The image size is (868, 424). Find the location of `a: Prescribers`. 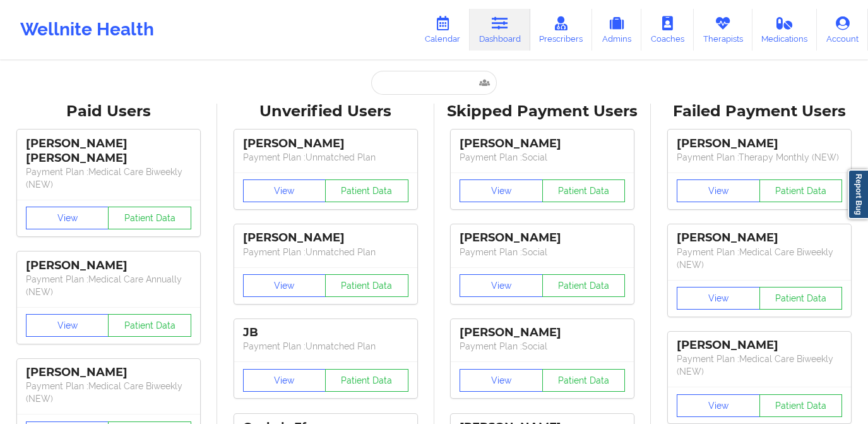

a: Prescribers is located at coordinates (561, 29).